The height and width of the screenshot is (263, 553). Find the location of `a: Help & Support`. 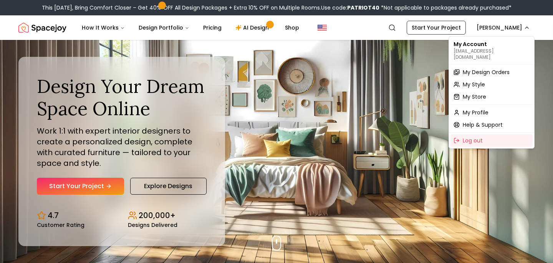

a: Help & Support is located at coordinates (492, 125).